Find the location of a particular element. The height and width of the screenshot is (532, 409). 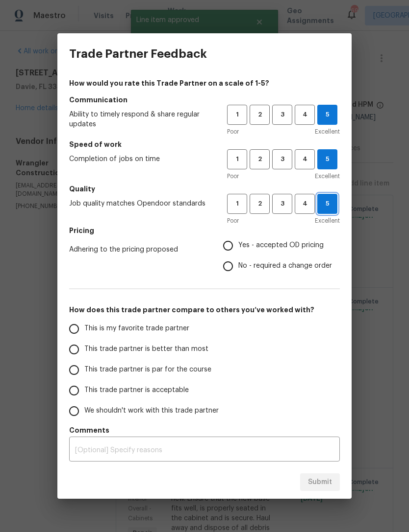

span: This trade partner is better than most is located at coordinates (146, 349).